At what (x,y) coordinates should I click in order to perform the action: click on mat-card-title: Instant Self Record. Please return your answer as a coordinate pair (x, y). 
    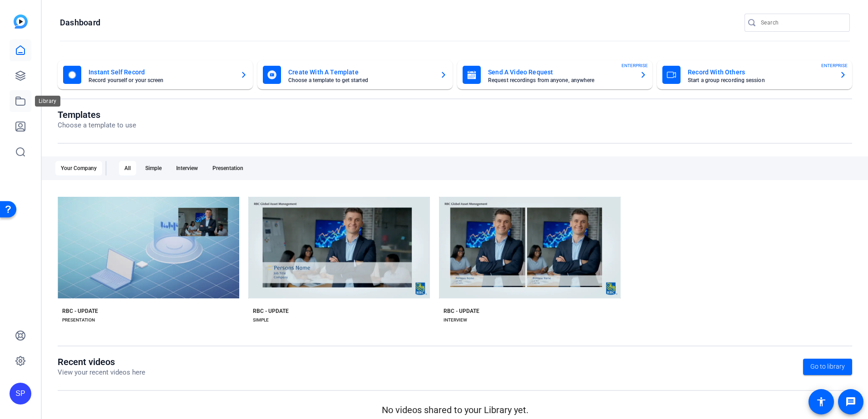
    Looking at the image, I should click on (161, 72).